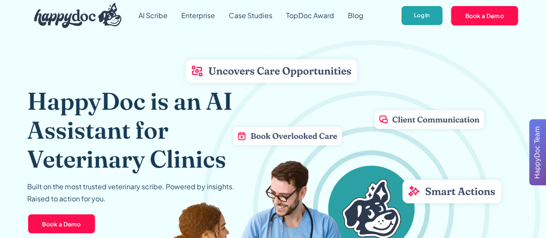 The image size is (546, 238). Describe the element at coordinates (78, 16) in the screenshot. I see `img: HappyDoc Logo: A happy dog with his ear up, listening.` at that location.